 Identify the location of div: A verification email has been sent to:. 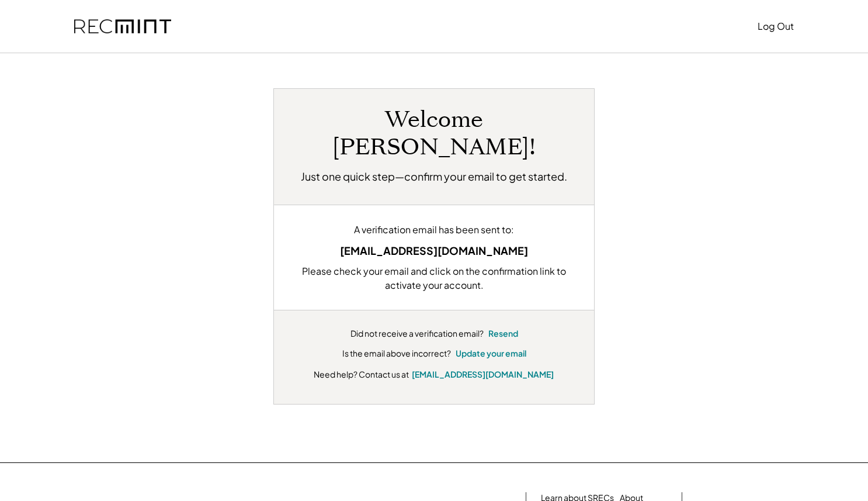
(434, 230).